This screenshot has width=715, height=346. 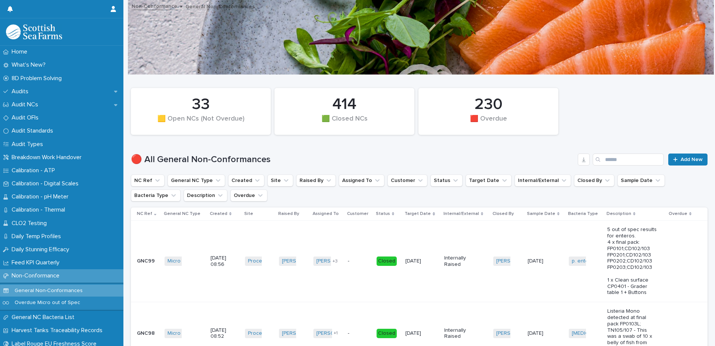 I want to click on p: Audit NCs, so click(x=26, y=104).